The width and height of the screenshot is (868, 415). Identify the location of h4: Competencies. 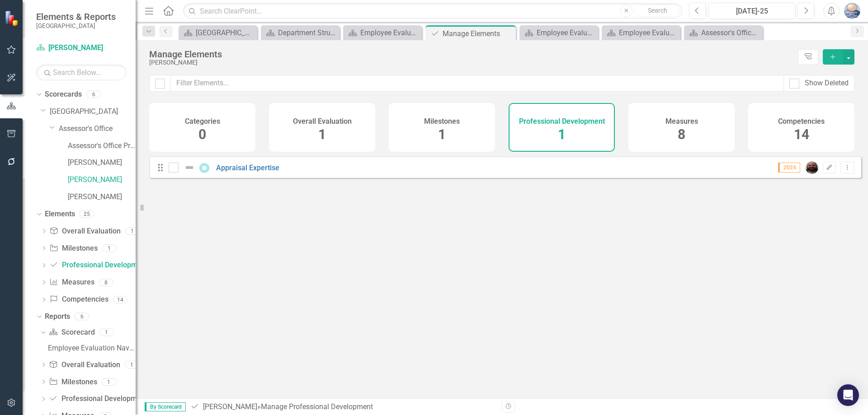
(801, 121).